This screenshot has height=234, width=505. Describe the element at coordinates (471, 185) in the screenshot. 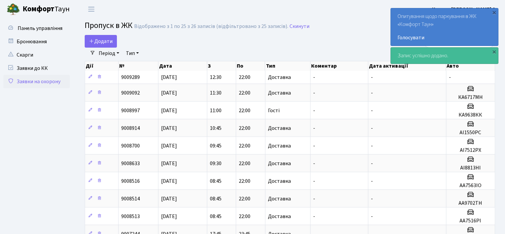

I see `h5: АА7563ІО` at that location.